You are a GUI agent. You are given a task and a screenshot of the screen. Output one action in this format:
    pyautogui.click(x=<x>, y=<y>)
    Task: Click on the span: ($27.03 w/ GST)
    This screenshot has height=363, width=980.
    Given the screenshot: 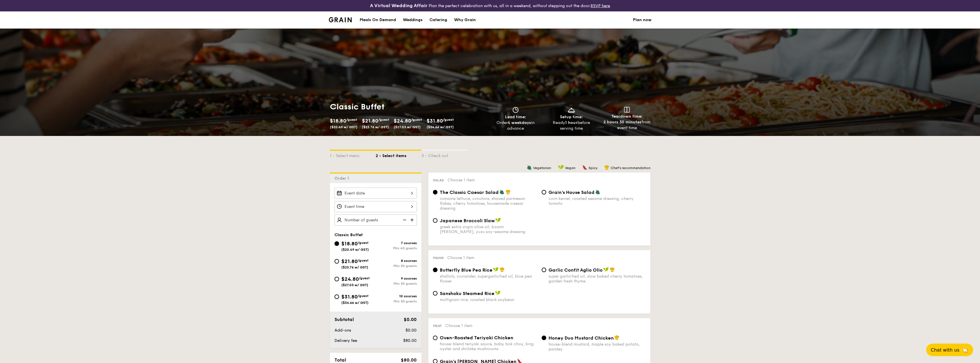 What is the action you would take?
    pyautogui.click(x=407, y=127)
    